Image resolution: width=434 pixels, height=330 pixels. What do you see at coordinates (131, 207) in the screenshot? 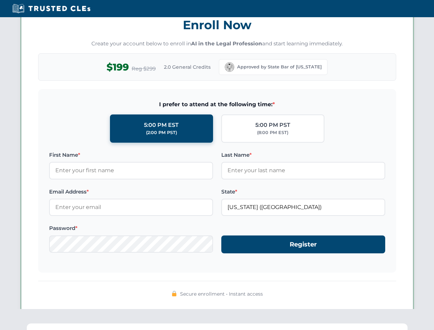
I see `input: Enter your email` at bounding box center [131, 207].